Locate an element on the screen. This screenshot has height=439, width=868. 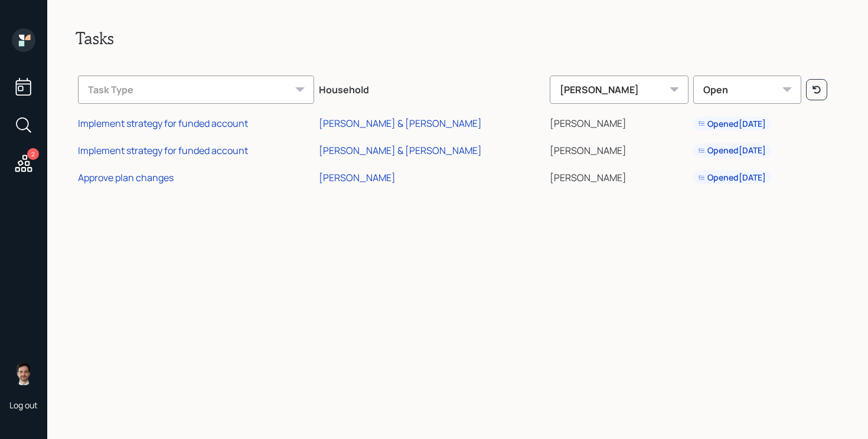
th: Household is located at coordinates (432, 88).